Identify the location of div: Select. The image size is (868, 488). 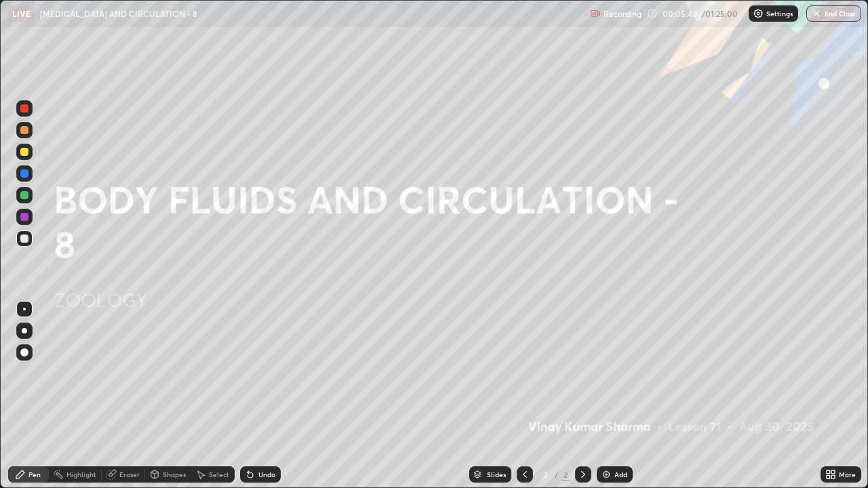
(219, 474).